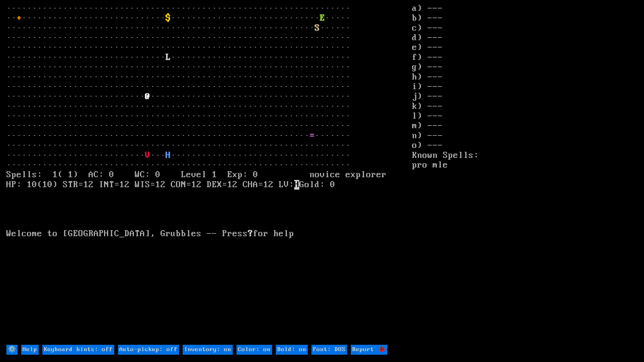 Image resolution: width=644 pixels, height=362 pixels. What do you see at coordinates (168, 57) in the screenshot?
I see `font: L` at bounding box center [168, 57].